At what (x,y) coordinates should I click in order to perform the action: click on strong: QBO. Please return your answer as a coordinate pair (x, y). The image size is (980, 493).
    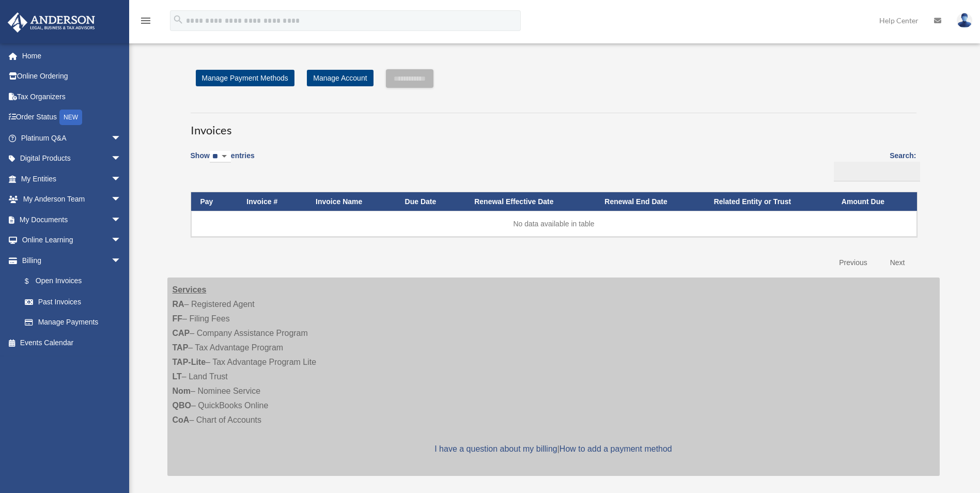
    Looking at the image, I should click on (182, 405).